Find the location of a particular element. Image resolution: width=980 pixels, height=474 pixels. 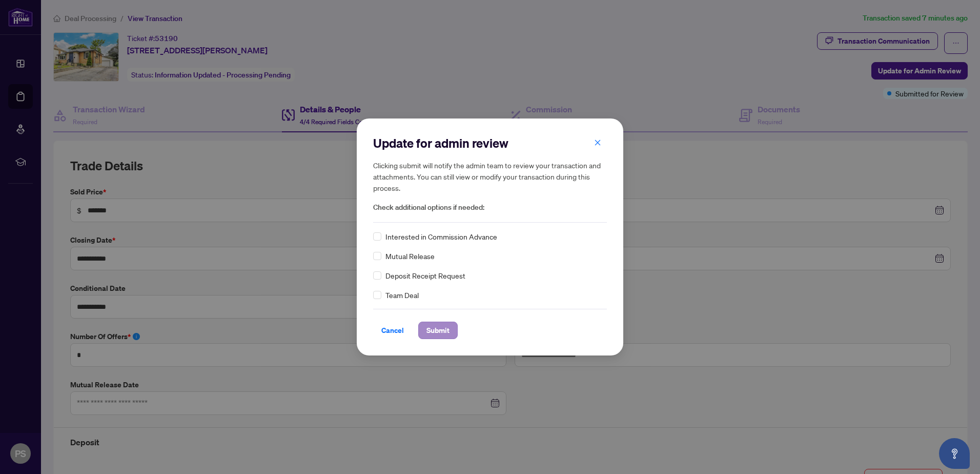

span: Interested in Commission Advance is located at coordinates (441, 236).